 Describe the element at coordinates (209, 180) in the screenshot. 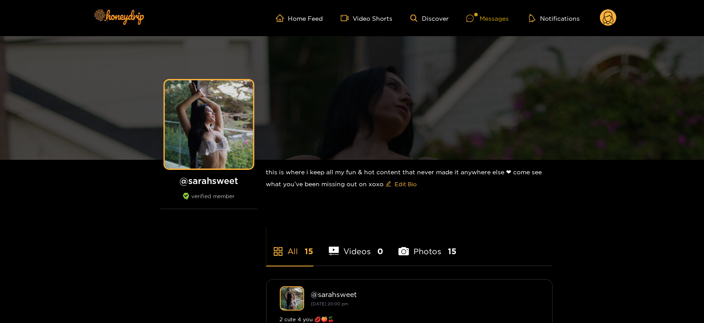

I see `h1: @ sarahsweet` at that location.